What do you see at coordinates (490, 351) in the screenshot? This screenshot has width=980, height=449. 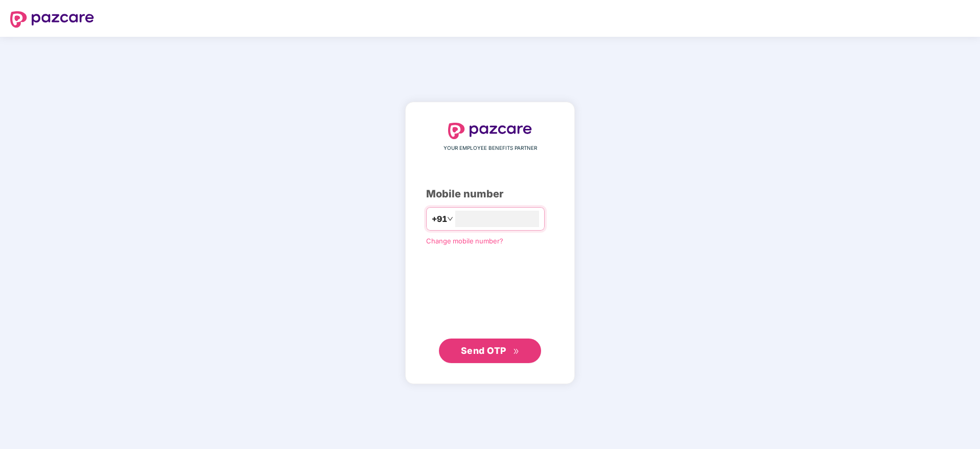 I see `button: Send OTPdouble-right` at bounding box center [490, 351].